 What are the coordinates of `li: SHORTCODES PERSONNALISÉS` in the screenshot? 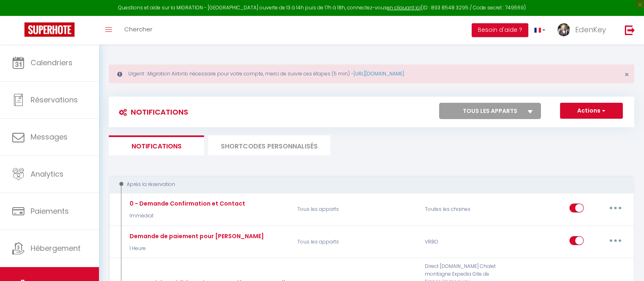 It's located at (269, 145).